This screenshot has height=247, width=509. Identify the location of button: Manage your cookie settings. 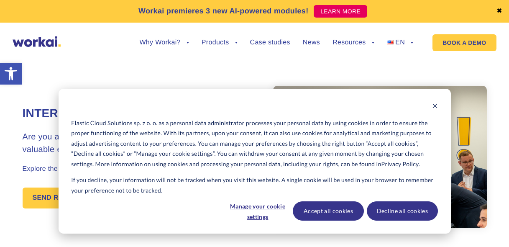
(257, 211).